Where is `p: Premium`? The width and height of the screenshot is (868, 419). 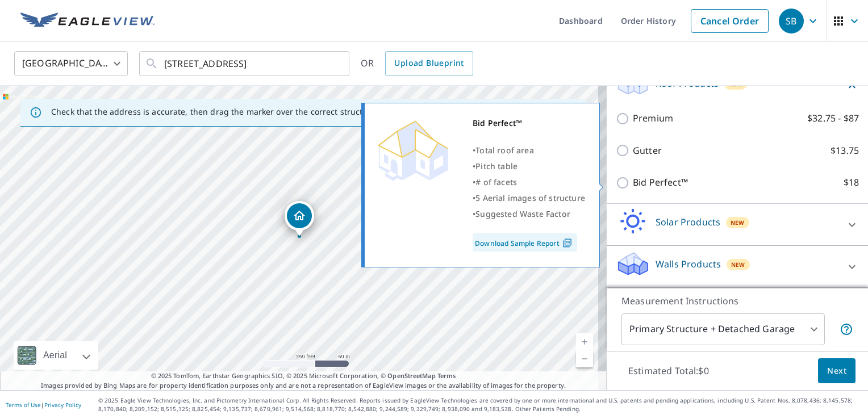
p: Premium is located at coordinates (653, 118).